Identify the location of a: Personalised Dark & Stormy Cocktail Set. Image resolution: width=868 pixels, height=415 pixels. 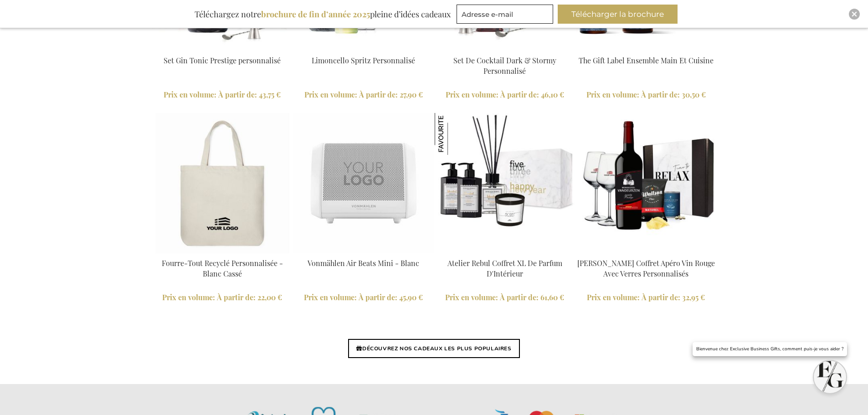
(505, 48).